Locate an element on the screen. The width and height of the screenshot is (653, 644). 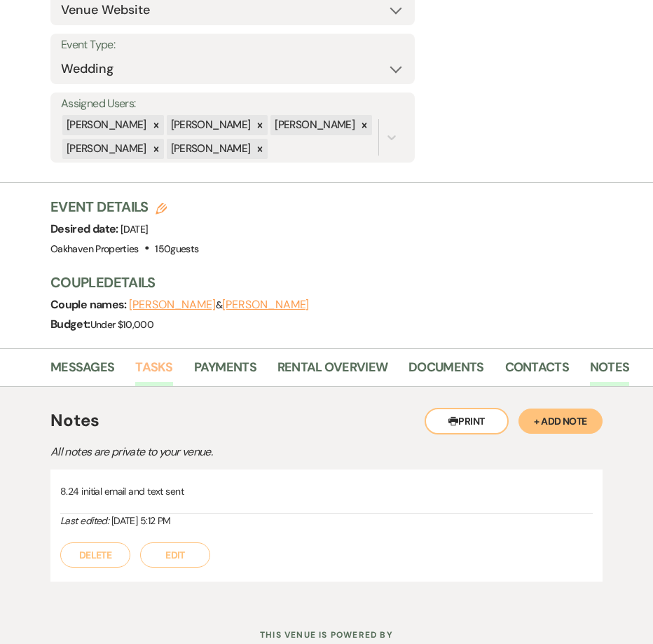
span: Oakhaven Properties is located at coordinates (94, 248).